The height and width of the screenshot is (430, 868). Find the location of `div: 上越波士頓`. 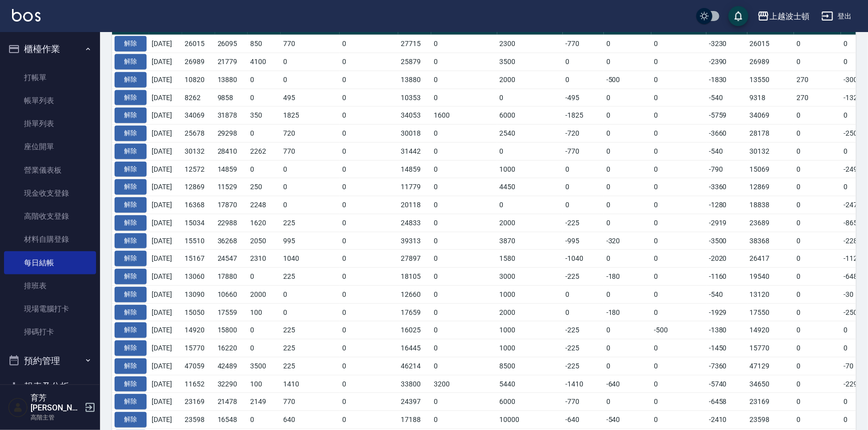

div: 上越波士頓 is located at coordinates (789, 16).